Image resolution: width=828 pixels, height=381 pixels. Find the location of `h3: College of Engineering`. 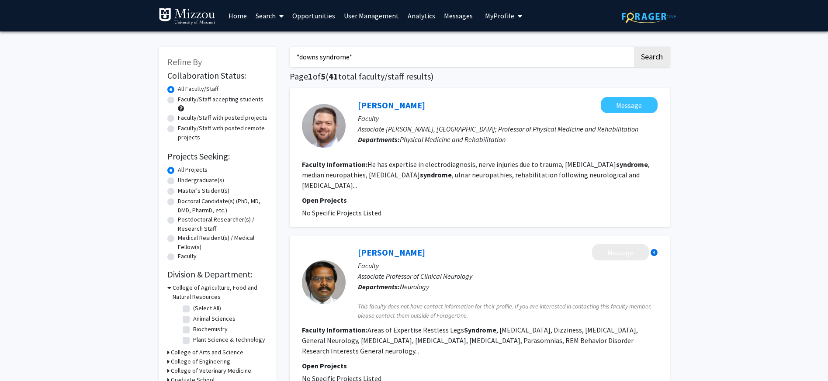

h3: College of Engineering is located at coordinates (201, 361).